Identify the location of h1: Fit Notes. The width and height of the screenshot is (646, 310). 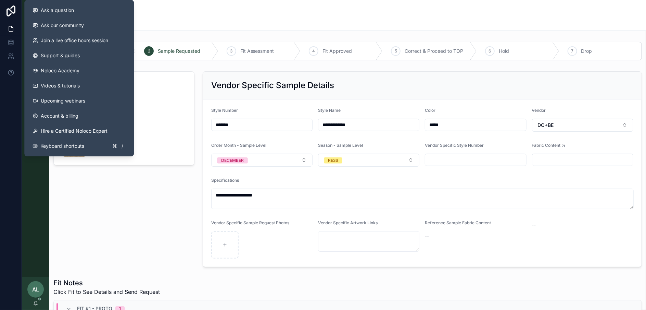
(107, 283).